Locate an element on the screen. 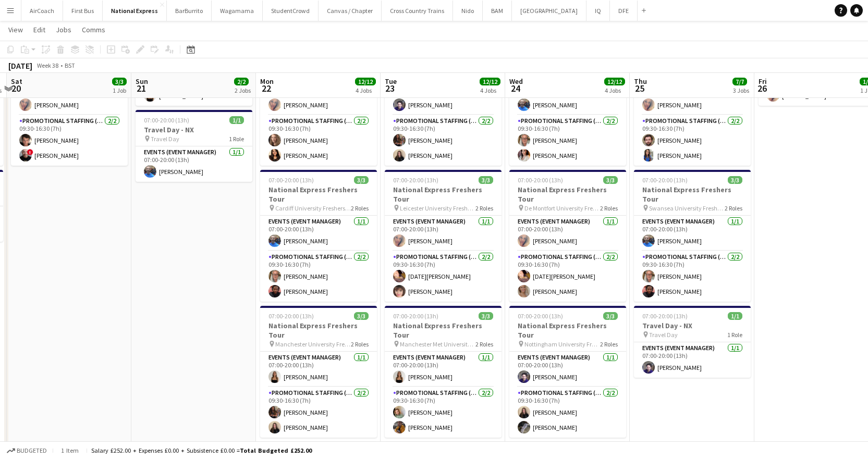  a: Comms is located at coordinates (93, 30).